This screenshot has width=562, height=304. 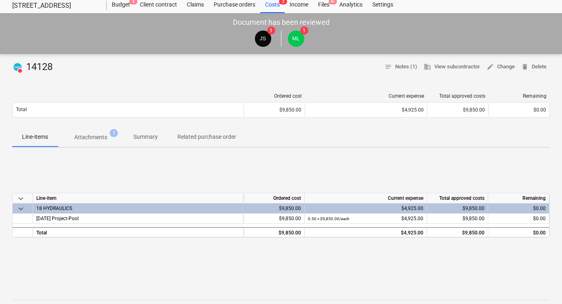 What do you see at coordinates (296, 38) in the screenshot?
I see `span: ML` at bounding box center [296, 38].